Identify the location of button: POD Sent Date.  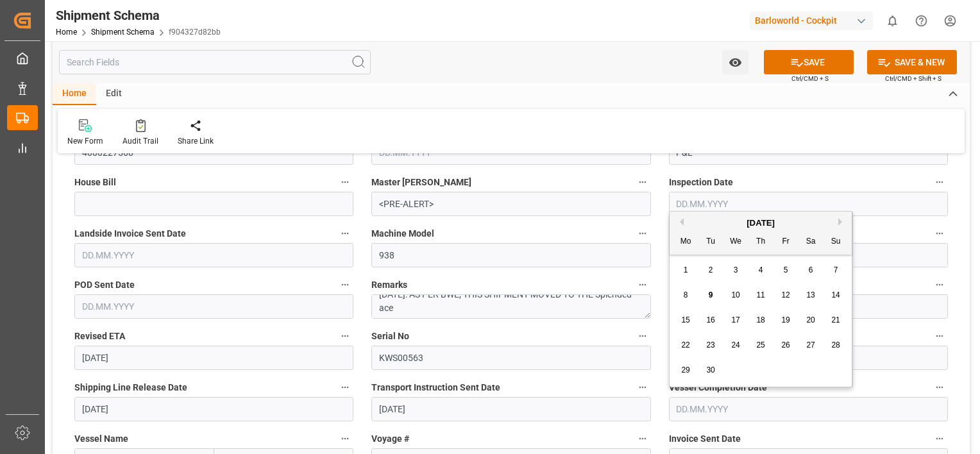
(345, 285).